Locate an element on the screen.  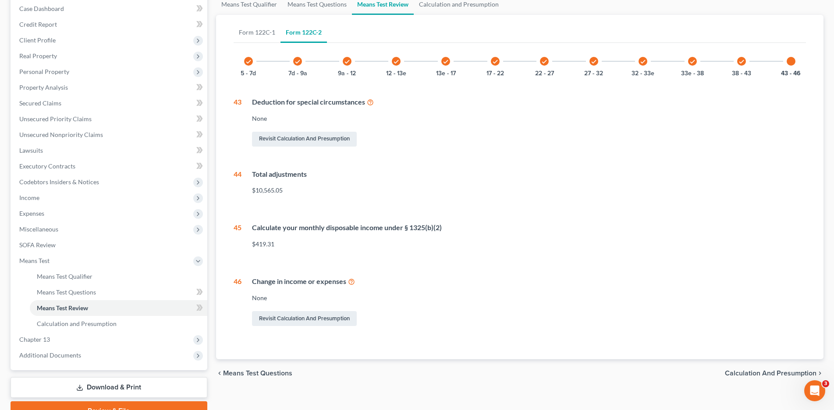
span: Secured Claims is located at coordinates (40, 103).